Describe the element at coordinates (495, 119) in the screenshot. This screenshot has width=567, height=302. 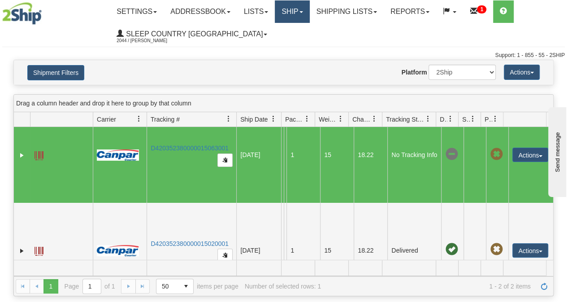
I see `a: Pickup Status filter column settings` at that location.